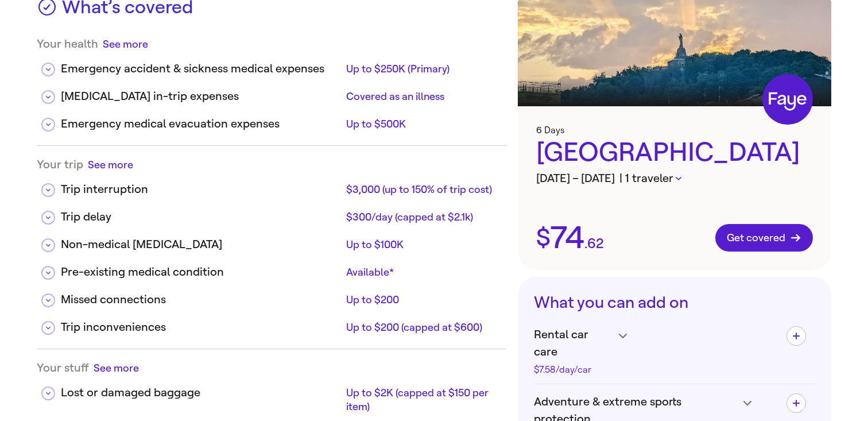 Image resolution: width=868 pixels, height=421 pixels. I want to click on div: $7.58, so click(574, 369).